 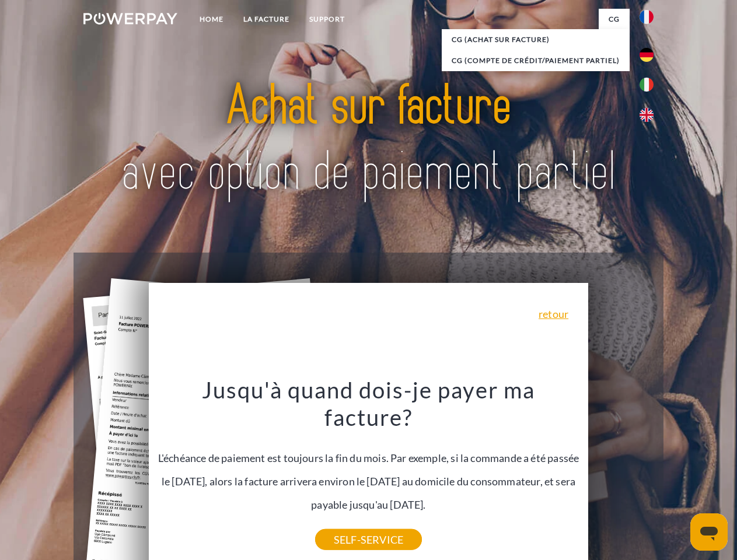 I want to click on a: Support, so click(x=327, y=19).